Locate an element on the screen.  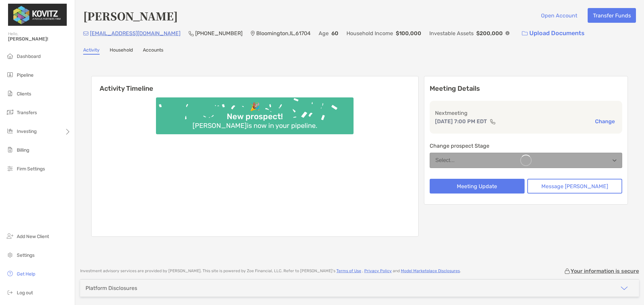
span: Transfers is located at coordinates (27, 112).